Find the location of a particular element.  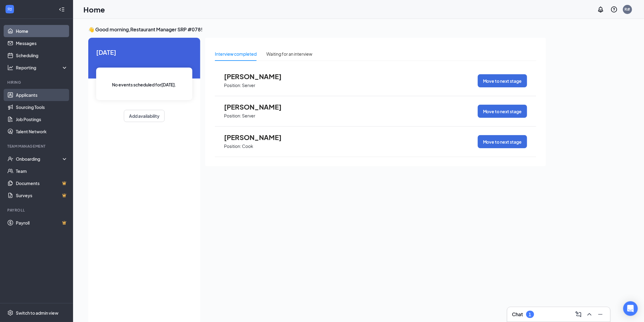

a: Applicants is located at coordinates (41, 95).